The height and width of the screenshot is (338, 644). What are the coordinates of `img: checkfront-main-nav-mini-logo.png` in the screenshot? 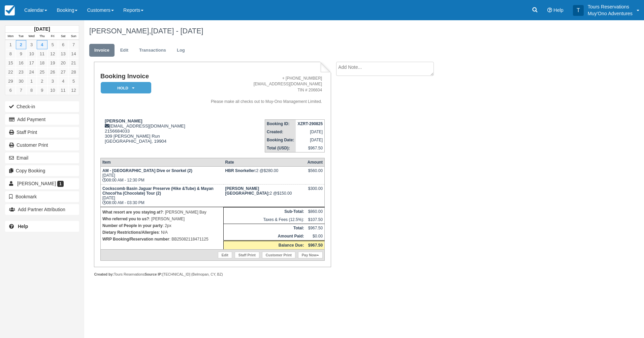 It's located at (9, 11).